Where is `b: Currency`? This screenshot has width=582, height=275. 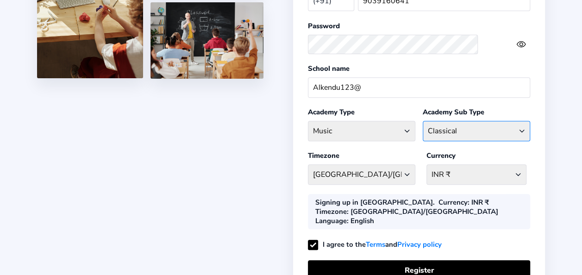 b: Currency is located at coordinates (453, 202).